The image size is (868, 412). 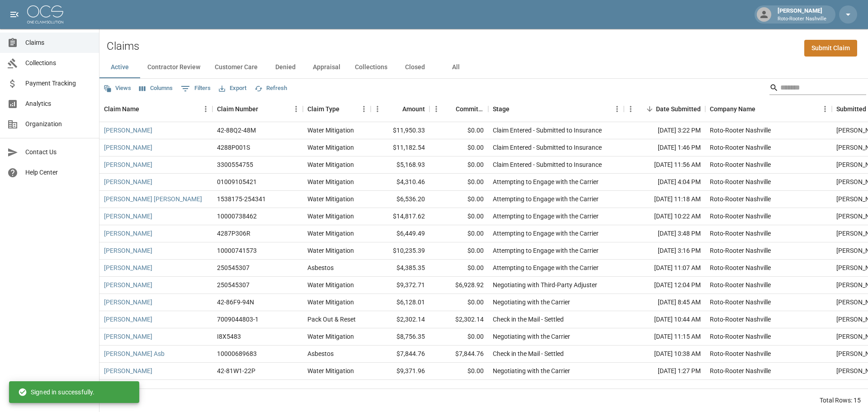 What do you see at coordinates (271, 88) in the screenshot?
I see `button: Refresh` at bounding box center [271, 88].